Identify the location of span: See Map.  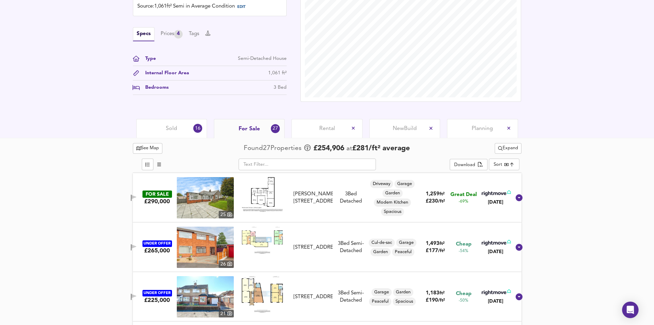
(148, 148).